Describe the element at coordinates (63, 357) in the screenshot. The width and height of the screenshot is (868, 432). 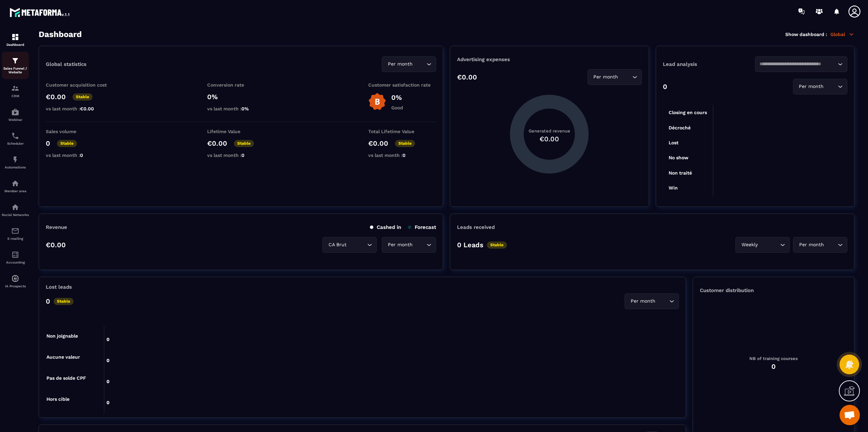
I see `tspan: Aucune valeur` at that location.